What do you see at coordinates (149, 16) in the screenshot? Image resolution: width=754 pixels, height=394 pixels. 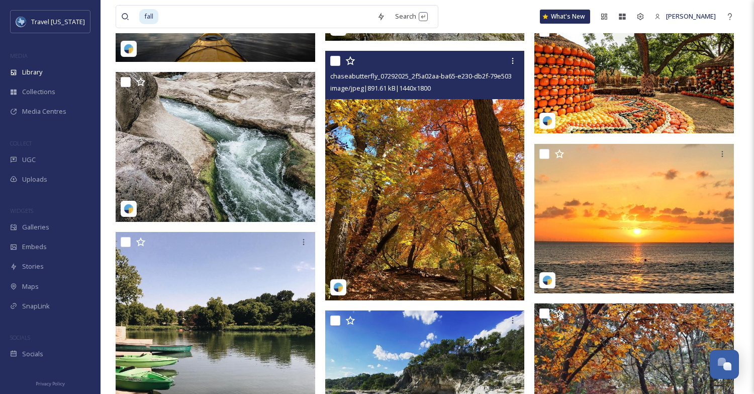 I see `span: fall` at bounding box center [149, 16].